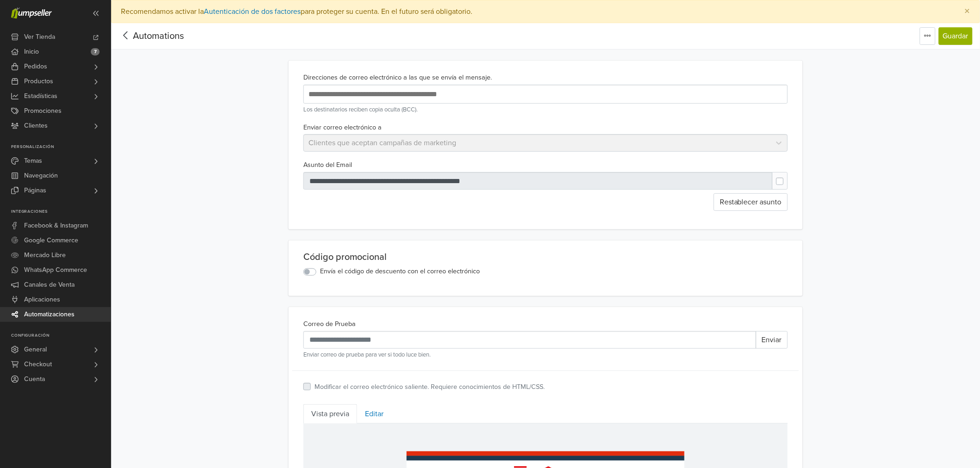  What do you see at coordinates (34, 379) in the screenshot?
I see `span: Cuenta` at bounding box center [34, 379].